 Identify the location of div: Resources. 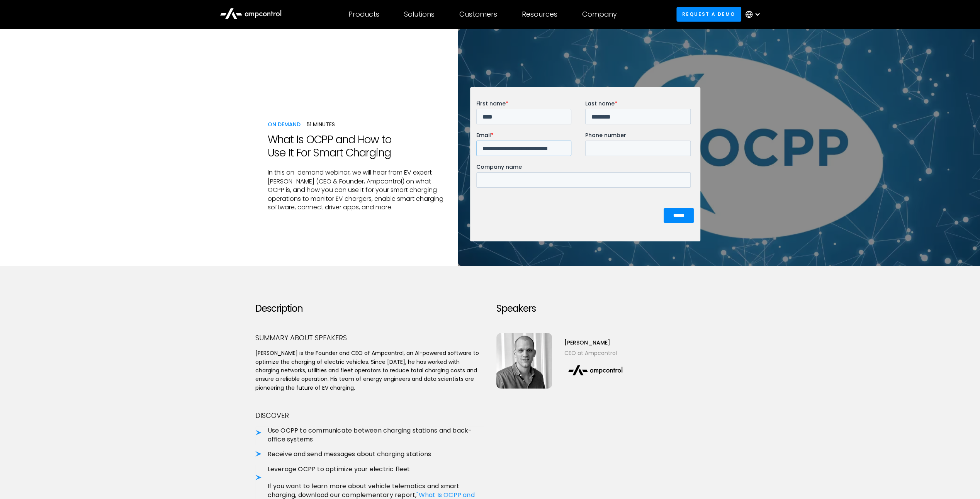
(540, 14).